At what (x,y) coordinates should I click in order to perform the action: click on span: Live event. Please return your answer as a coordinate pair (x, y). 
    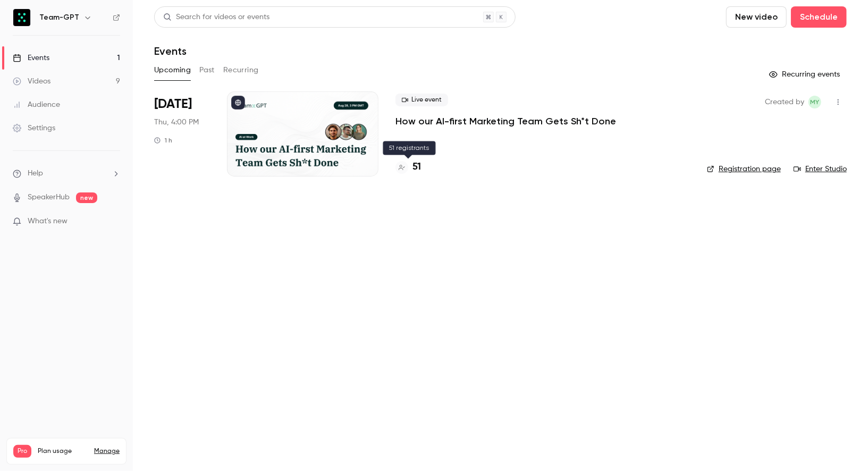
    Looking at the image, I should click on (422, 100).